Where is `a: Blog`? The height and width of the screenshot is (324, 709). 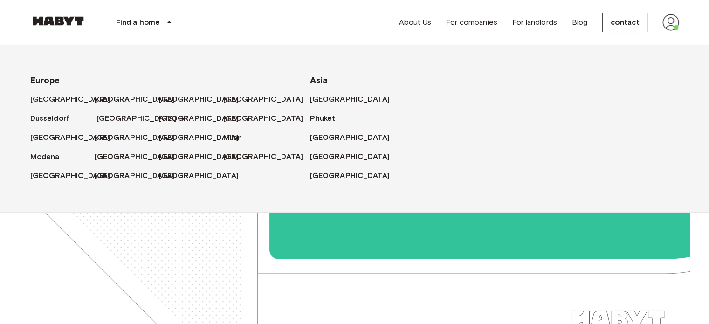
a: Blog is located at coordinates (580, 22).